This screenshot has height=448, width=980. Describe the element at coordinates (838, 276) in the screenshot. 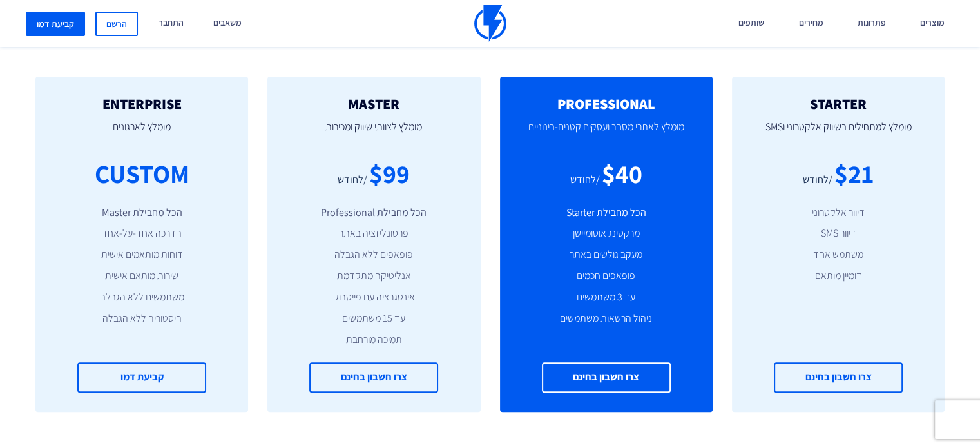

I see `li: דומיין מותאם` at that location.